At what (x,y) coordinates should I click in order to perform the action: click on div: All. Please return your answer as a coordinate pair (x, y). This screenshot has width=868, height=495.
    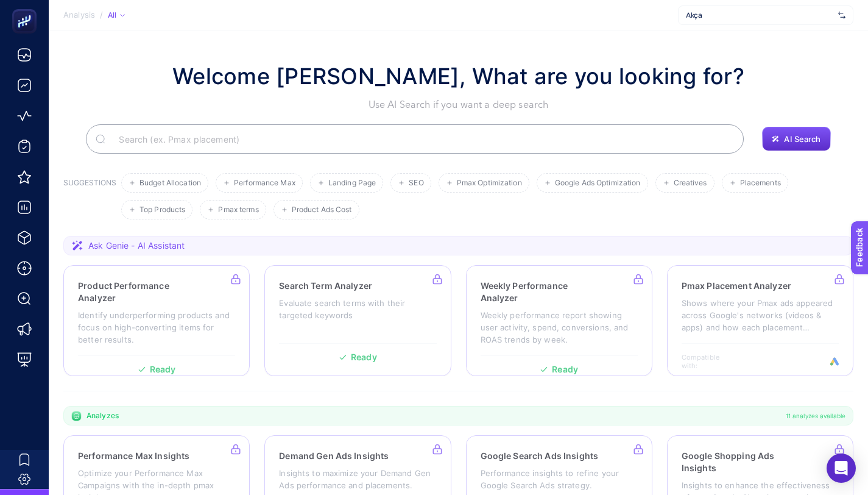
    Looking at the image, I should click on (116, 15).